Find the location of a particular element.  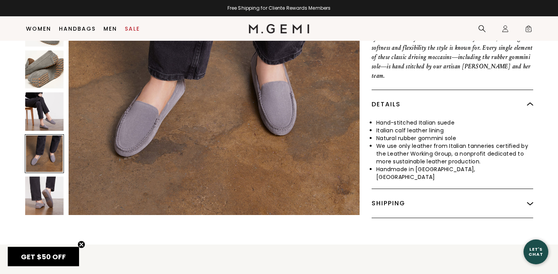

img: M.Gemi is located at coordinates (279, 29).